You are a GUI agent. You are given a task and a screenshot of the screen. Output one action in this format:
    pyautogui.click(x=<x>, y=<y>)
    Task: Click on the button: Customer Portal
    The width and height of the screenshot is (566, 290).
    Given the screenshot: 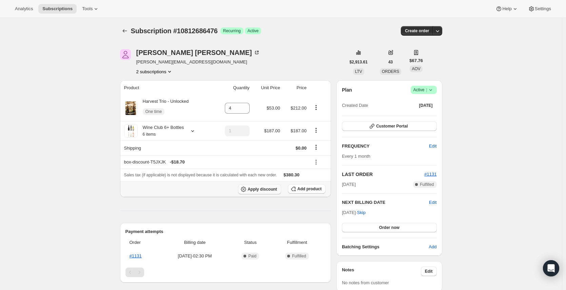 What is the action you would take?
    pyautogui.click(x=389, y=126)
    